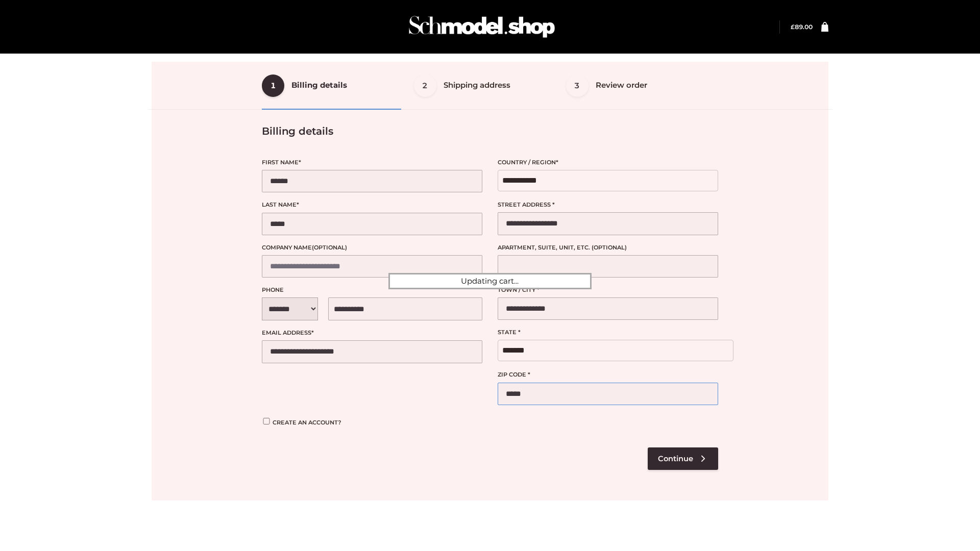  What do you see at coordinates (490, 281) in the screenshot?
I see `div: Updating cart...` at bounding box center [490, 281].